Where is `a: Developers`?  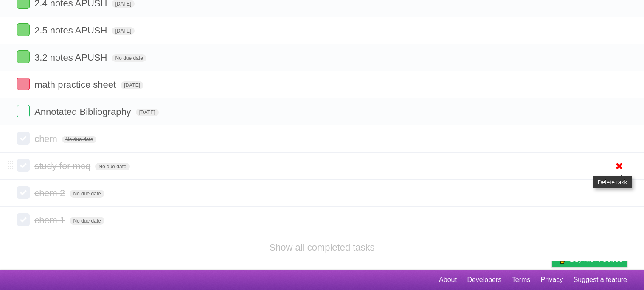
a: Developers is located at coordinates (484, 280).